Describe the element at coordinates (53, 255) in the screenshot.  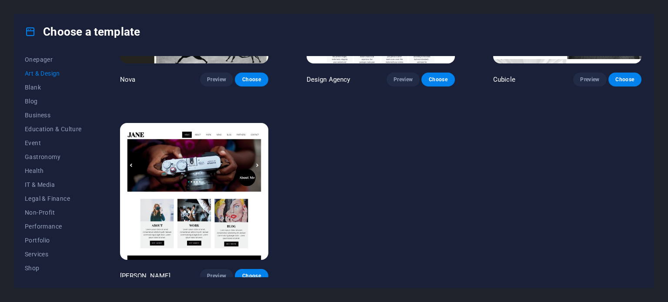
I see `span: Services` at that location.